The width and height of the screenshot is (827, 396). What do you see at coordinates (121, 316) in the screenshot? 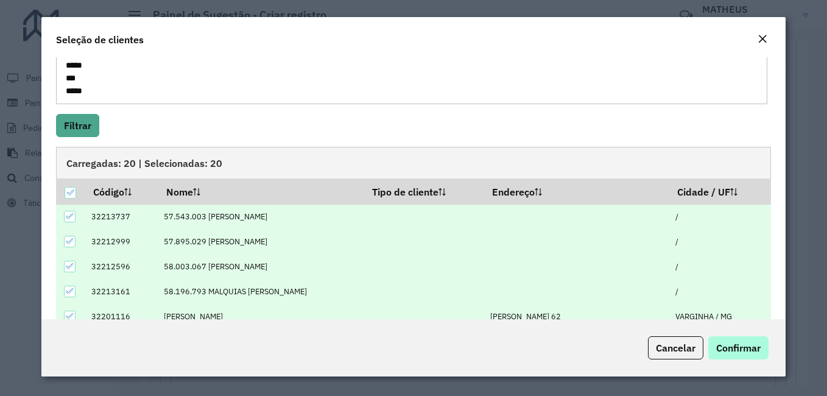
I see `td: 32201116` at bounding box center [121, 316].